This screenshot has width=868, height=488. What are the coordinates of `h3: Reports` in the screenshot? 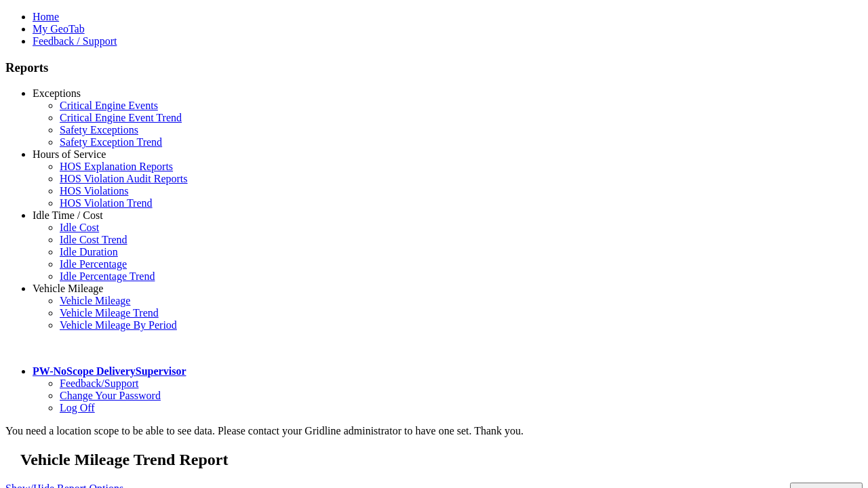 It's located at (434, 68).